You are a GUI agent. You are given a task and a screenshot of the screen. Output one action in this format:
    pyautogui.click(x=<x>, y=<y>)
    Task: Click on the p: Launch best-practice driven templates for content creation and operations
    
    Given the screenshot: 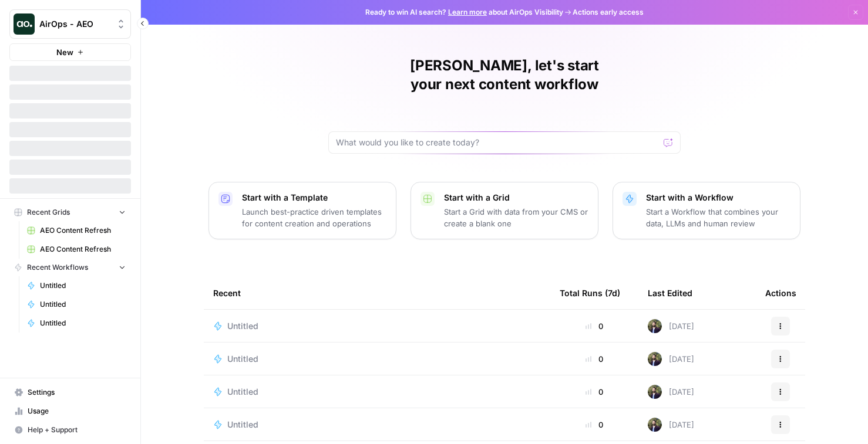 What is the action you would take?
    pyautogui.click(x=314, y=218)
    